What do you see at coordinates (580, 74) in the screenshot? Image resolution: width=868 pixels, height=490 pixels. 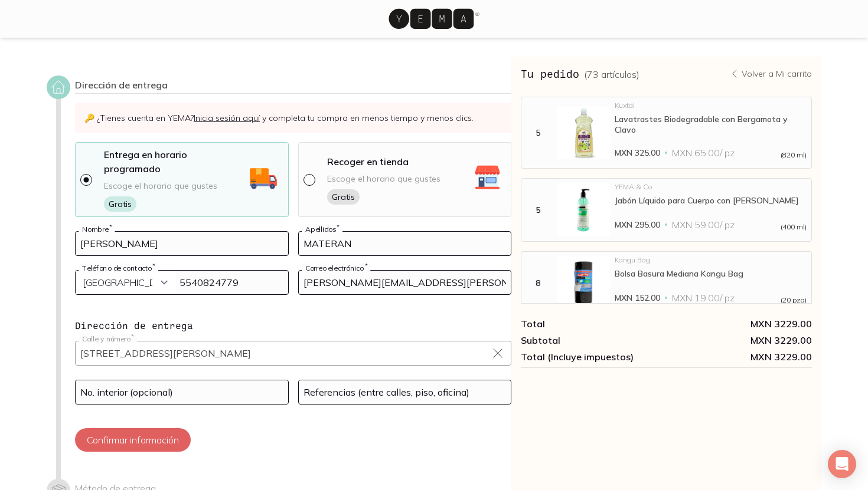 I see `h3: Tu pedido` at bounding box center [580, 74].